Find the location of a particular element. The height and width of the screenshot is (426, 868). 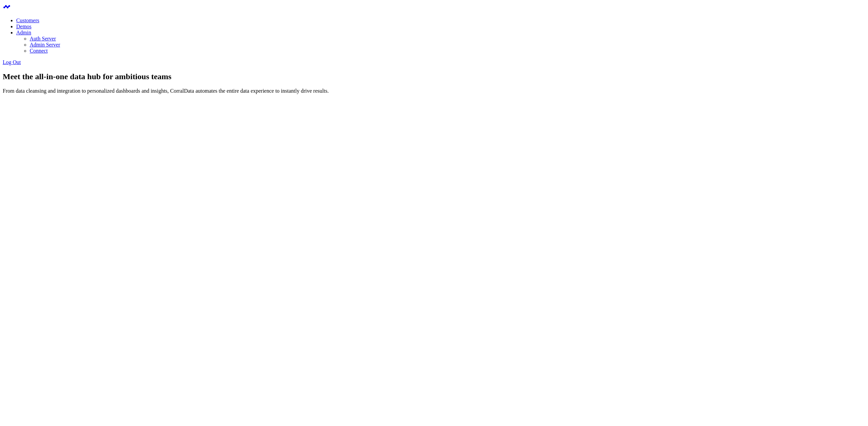

a: Connect is located at coordinates (39, 51).